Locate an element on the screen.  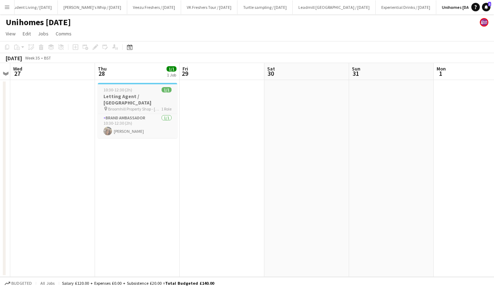
span: 1 Role is located at coordinates (166, 109).